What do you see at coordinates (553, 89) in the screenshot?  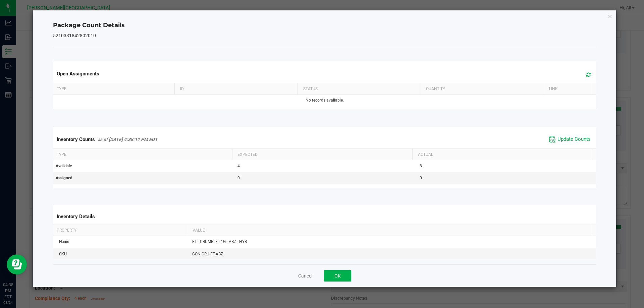 I see `span: Link` at bounding box center [553, 89].